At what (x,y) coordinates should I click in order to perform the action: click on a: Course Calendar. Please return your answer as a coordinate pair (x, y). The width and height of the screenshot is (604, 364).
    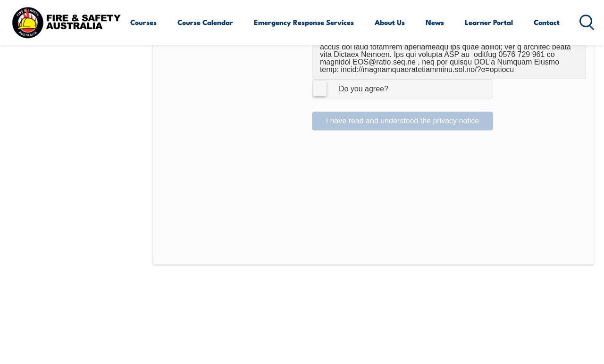
    Looking at the image, I should click on (205, 22).